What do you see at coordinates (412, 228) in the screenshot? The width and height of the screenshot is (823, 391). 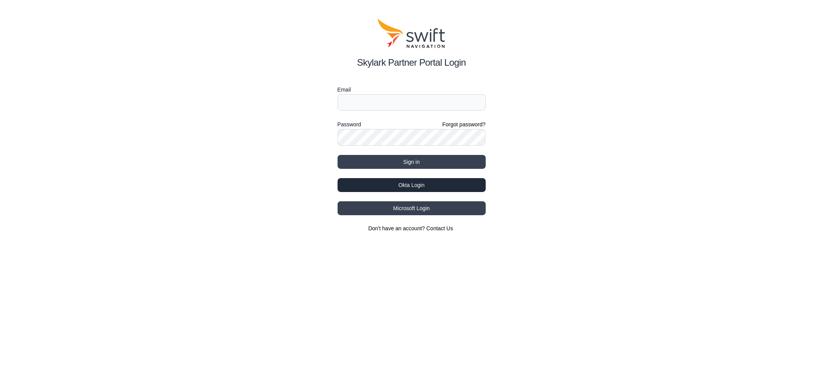 I see `section: Don't have an account?` at bounding box center [412, 228].